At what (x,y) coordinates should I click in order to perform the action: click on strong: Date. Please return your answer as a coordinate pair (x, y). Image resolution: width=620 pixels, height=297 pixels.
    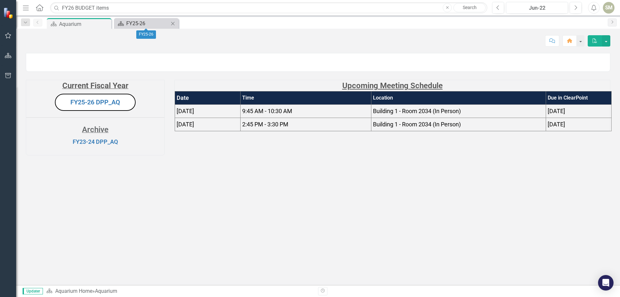
    Looking at the image, I should click on (183, 98).